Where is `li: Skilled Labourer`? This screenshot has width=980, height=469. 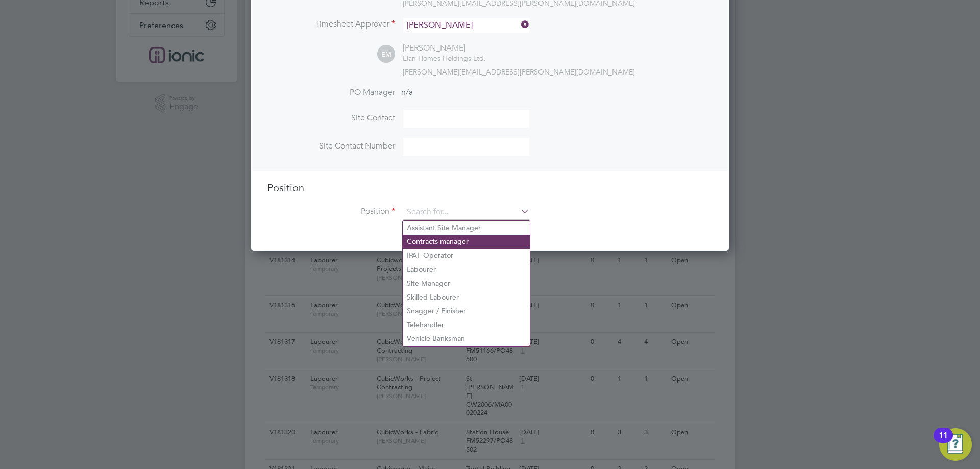 li: Skilled Labourer is located at coordinates (466, 297).